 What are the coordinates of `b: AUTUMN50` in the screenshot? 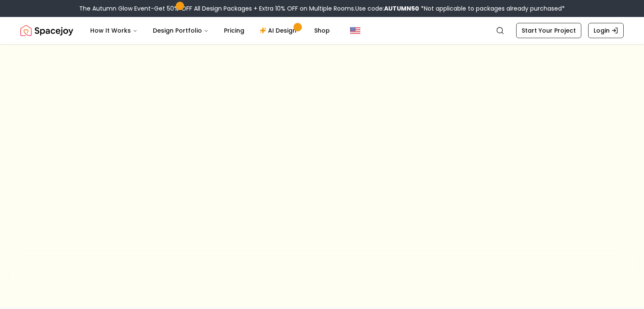 It's located at (401, 9).